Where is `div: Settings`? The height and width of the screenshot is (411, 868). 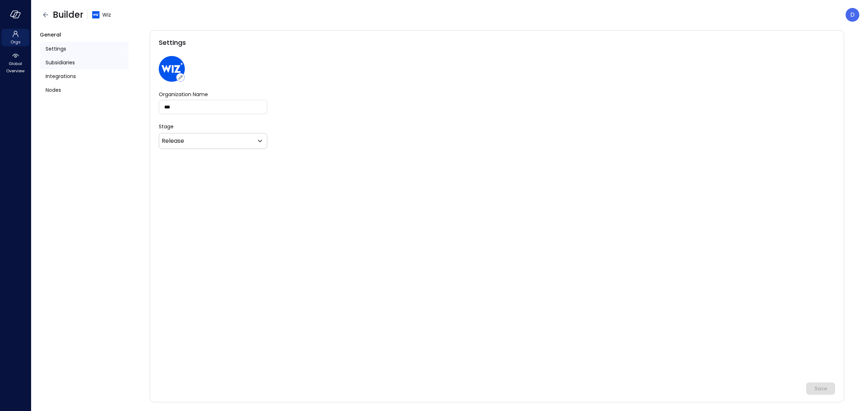
div: Settings is located at coordinates (84, 49).